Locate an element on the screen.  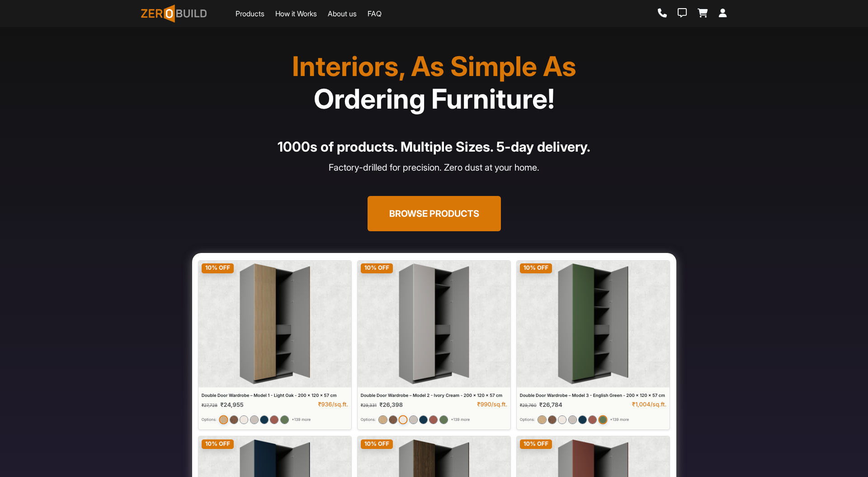
h1: Interiors, As Simple As is located at coordinates (434, 82).